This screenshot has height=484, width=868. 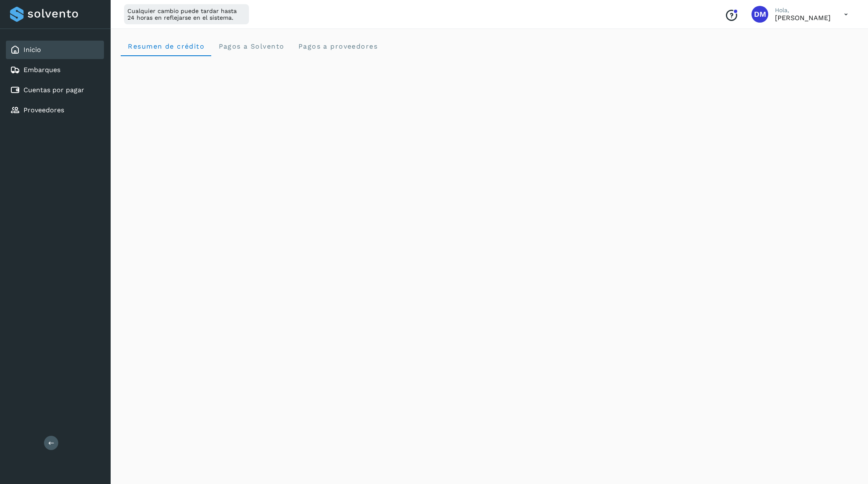 What do you see at coordinates (55, 70) in the screenshot?
I see `div: Embarques` at bounding box center [55, 70].